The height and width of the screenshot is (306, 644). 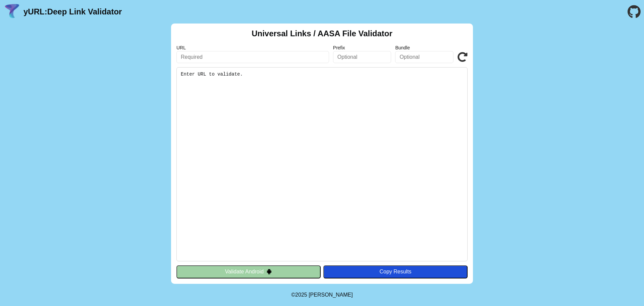 I want to click on label: URL, so click(x=253, y=48).